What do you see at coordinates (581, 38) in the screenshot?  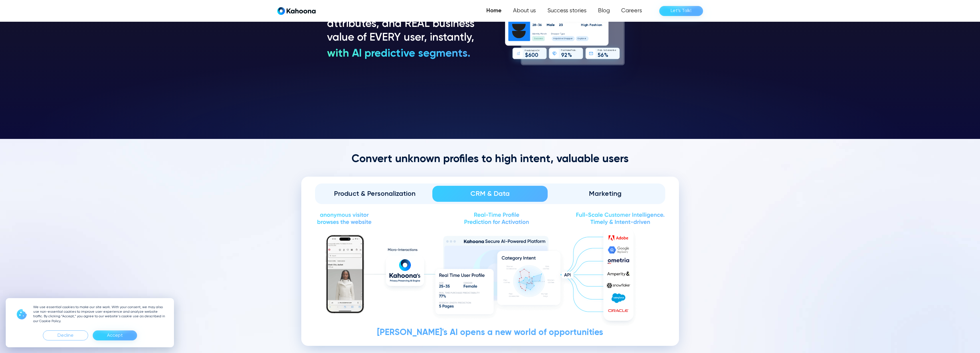 I see `g: Explorer` at bounding box center [581, 38].